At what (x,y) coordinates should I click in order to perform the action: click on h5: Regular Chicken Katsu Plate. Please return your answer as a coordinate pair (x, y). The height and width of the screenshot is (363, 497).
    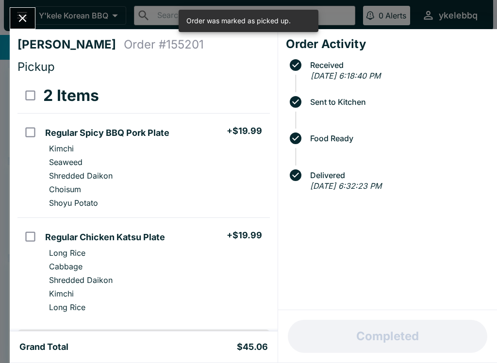
    Looking at the image, I should click on (105, 237).